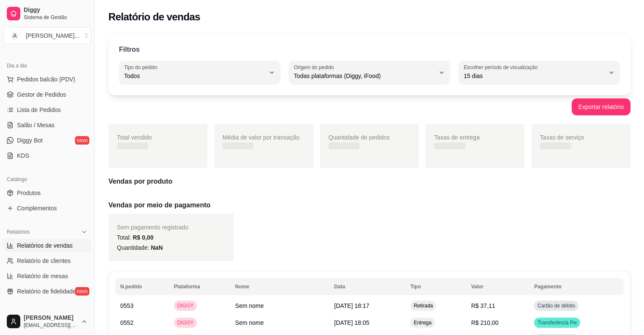 The width and height of the screenshot is (644, 335). I want to click on div: Dia a dia, so click(47, 66).